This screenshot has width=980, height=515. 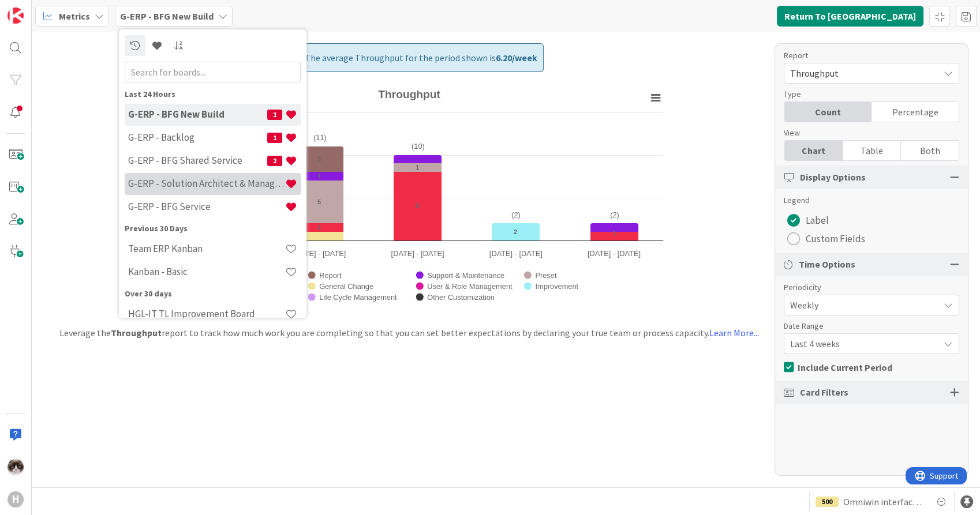 What do you see at coordinates (74, 16) in the screenshot?
I see `span: Metrics` at bounding box center [74, 16].